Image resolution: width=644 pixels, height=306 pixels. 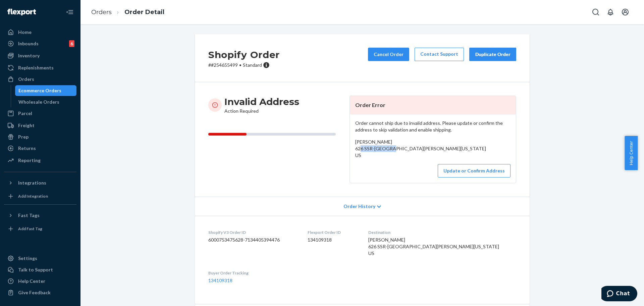 What do you see at coordinates (40, 56) in the screenshot?
I see `a: Inventory` at bounding box center [40, 56].